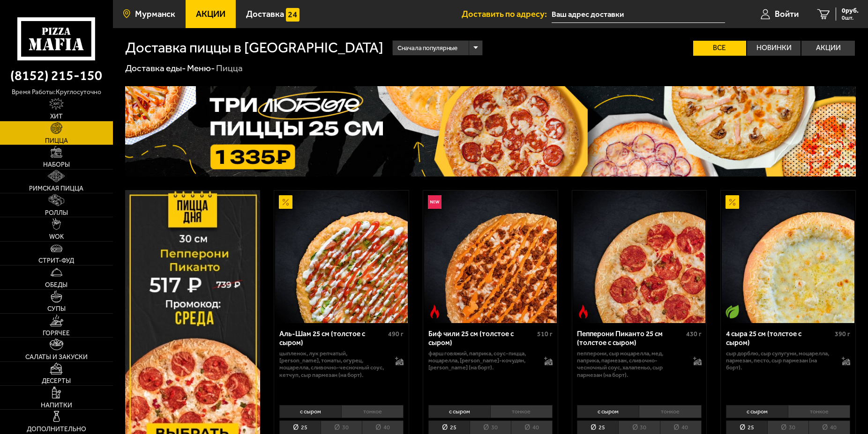  What do you see at coordinates (230, 68) in the screenshot?
I see `div: Пицца` at bounding box center [230, 68].